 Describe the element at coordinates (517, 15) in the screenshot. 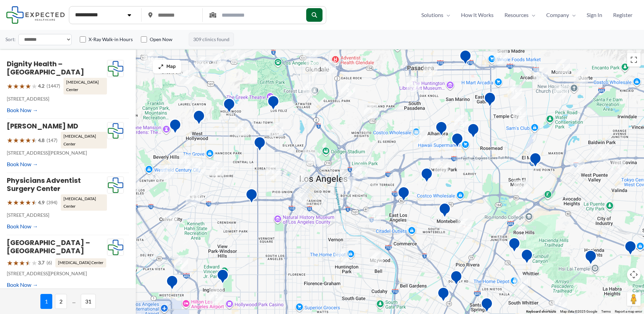

I see `span: Resources` at that location.